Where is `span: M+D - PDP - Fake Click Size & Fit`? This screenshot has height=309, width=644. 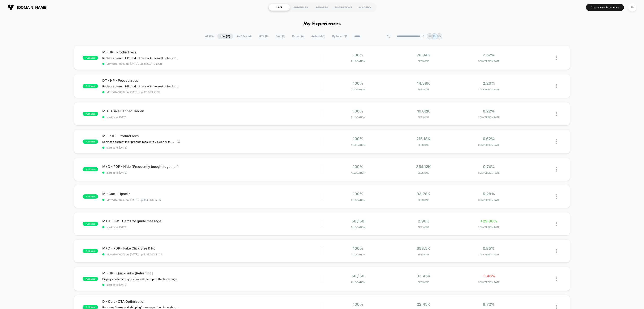 span: M+D - PDP - Fake Click Size & Fit is located at coordinates (212, 248).